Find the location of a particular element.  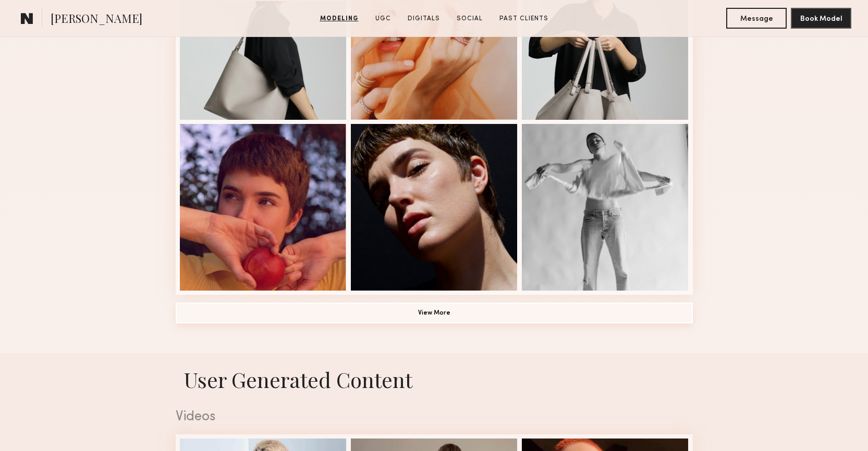

a: Social is located at coordinates (470, 18).